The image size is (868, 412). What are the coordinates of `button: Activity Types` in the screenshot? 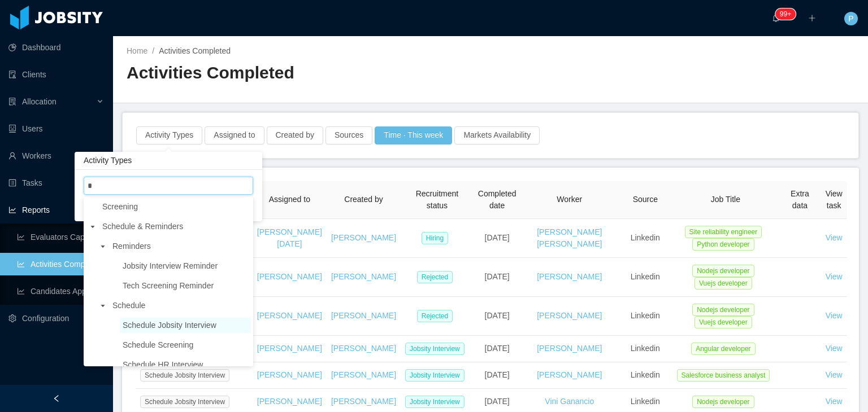 It's located at (169, 135).